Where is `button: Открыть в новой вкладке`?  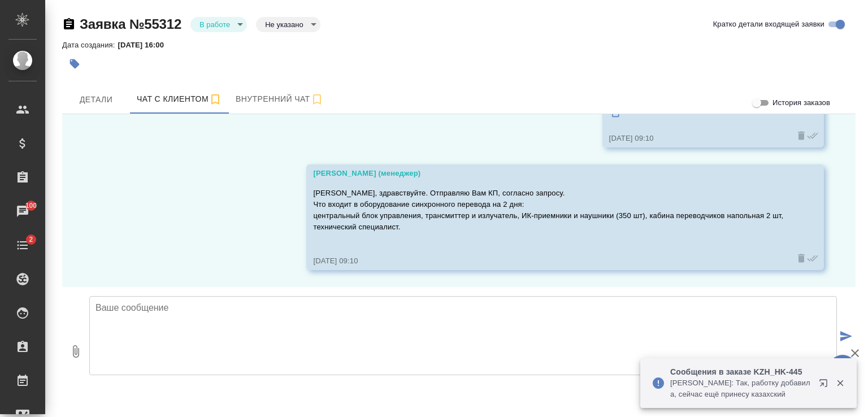
button: Открыть в новой вкладке is located at coordinates (826, 385).